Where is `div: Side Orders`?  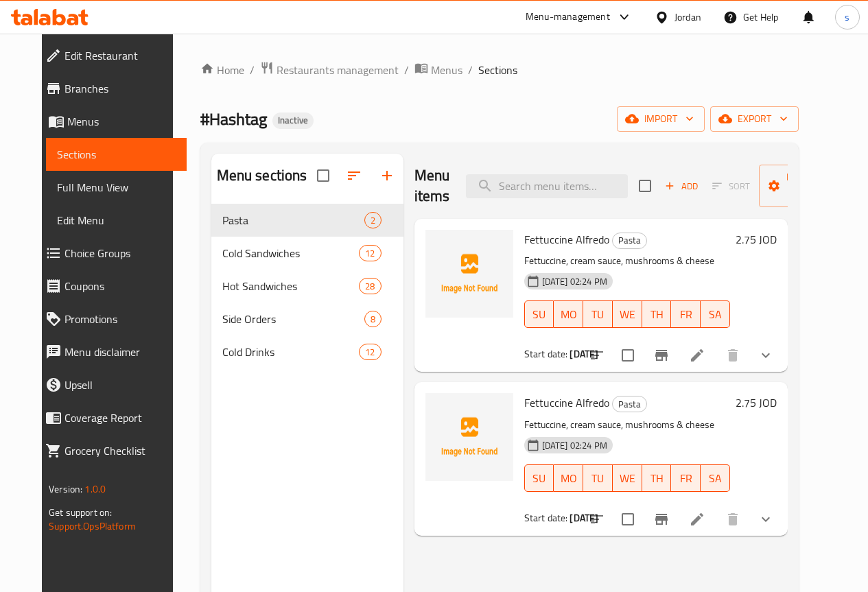
div: Side Orders is located at coordinates (293, 319).